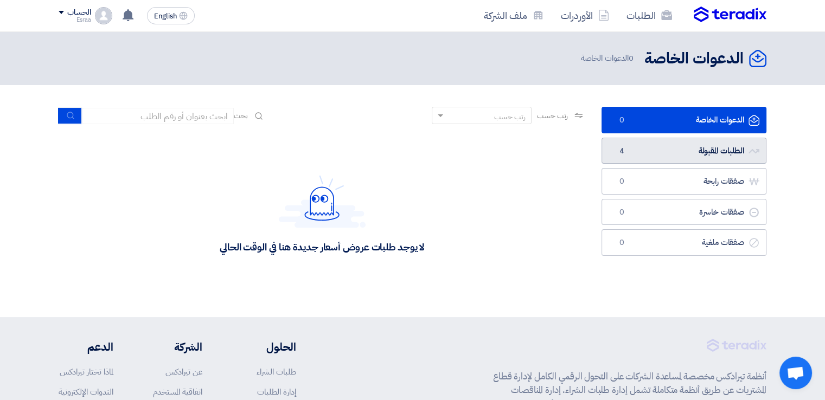 This screenshot has width=825, height=400. What do you see at coordinates (177, 392) in the screenshot?
I see `a: اتفاقية المستخدم` at bounding box center [177, 392].